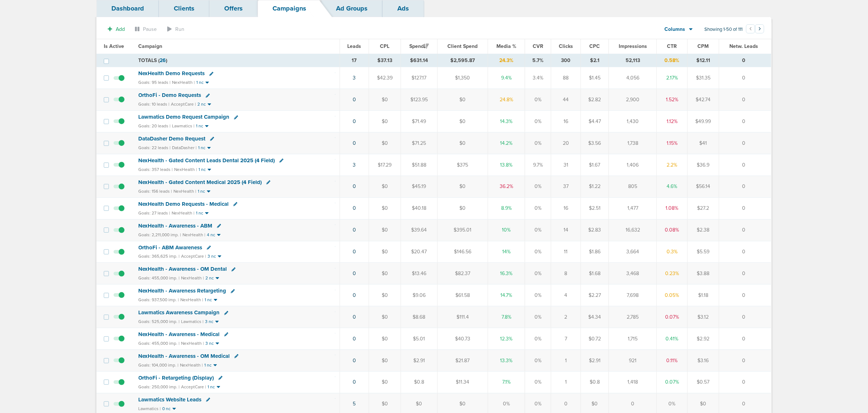 Image resolution: width=868 pixels, height=413 pixels. I want to click on td: $5.01, so click(419, 339).